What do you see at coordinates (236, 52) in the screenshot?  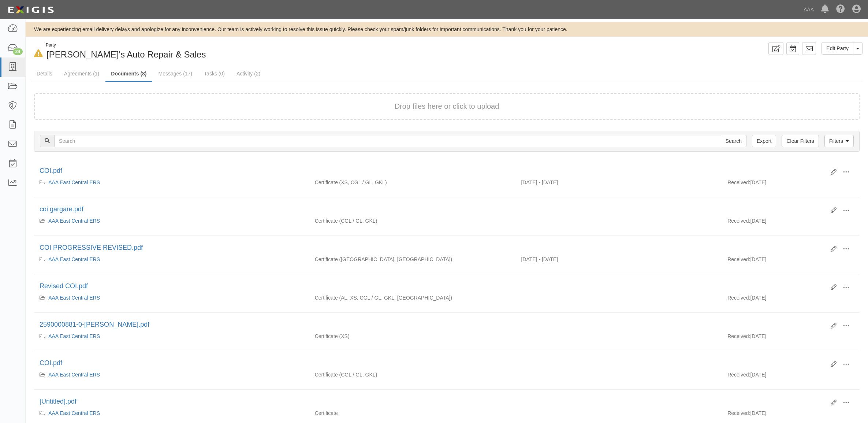 I see `div: Mike's Auto Repair & Sales` at bounding box center [236, 52].